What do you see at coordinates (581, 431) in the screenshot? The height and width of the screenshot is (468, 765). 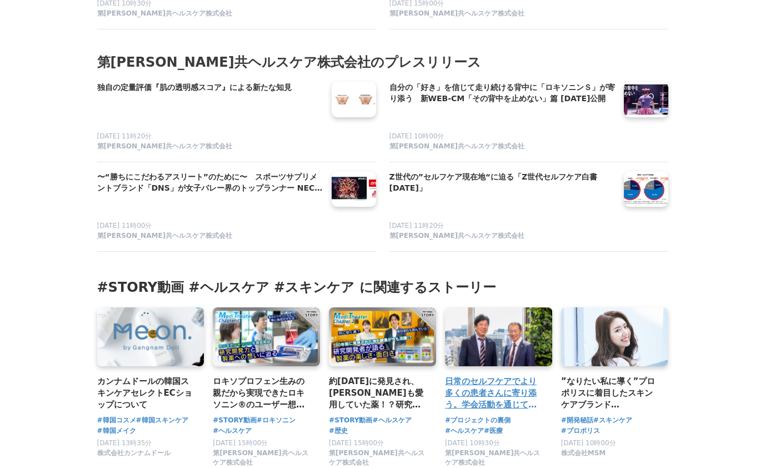 I see `a: #プロポリス` at bounding box center [581, 431].